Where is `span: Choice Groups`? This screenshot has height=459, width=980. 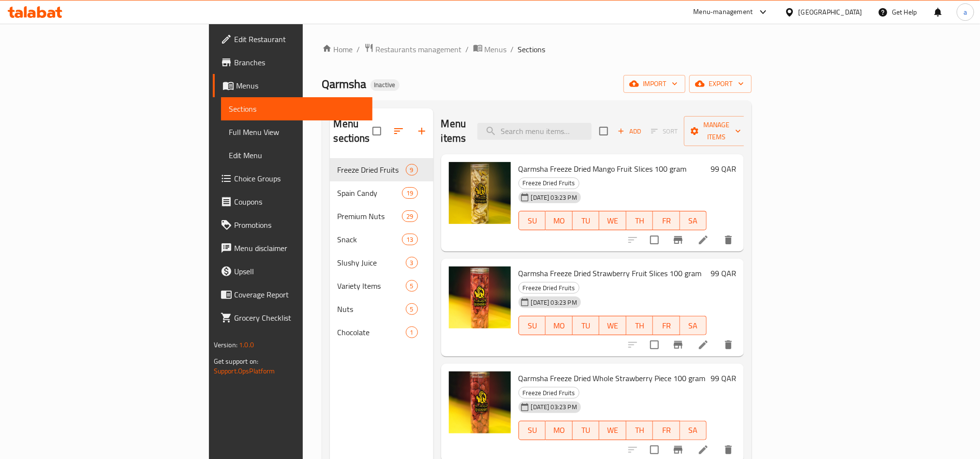
span: Choice Groups is located at coordinates (299, 179).